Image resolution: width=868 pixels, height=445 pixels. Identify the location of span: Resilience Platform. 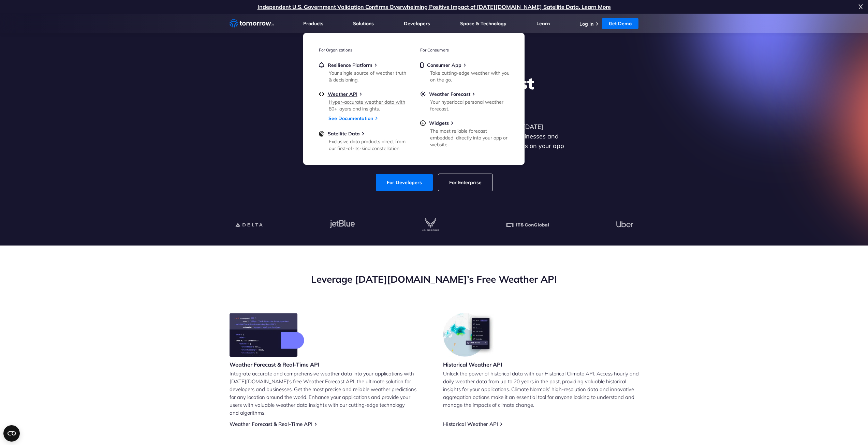
(350, 65).